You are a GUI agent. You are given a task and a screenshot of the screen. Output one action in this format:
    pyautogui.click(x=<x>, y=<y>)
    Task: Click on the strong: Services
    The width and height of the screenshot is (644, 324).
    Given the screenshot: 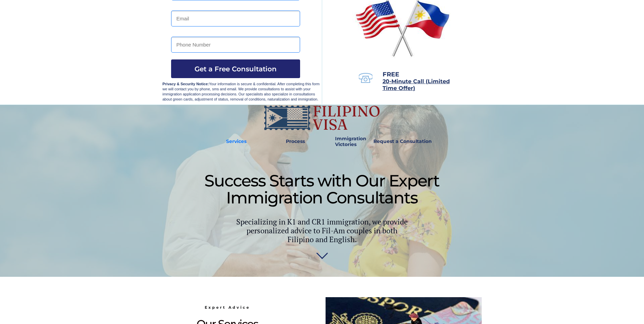 What is the action you would take?
    pyautogui.click(x=236, y=142)
    